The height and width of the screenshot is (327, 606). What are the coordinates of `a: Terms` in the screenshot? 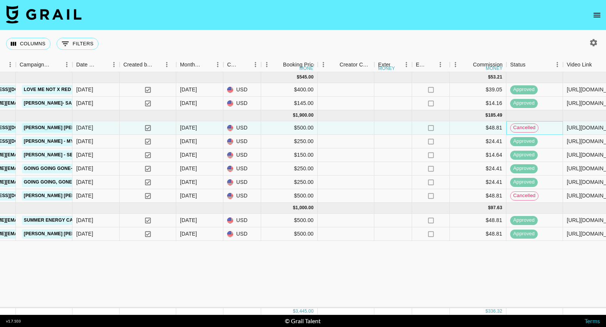 It's located at (592, 320).